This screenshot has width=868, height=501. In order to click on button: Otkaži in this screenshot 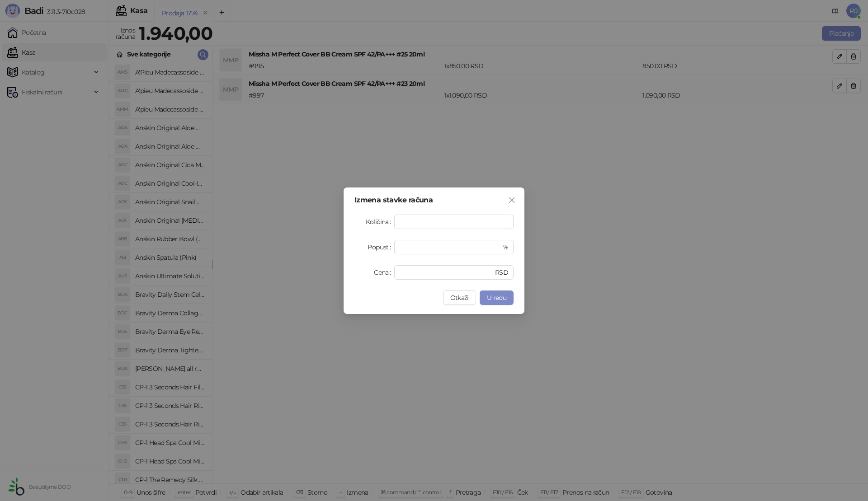, I will do `click(459, 298)`.